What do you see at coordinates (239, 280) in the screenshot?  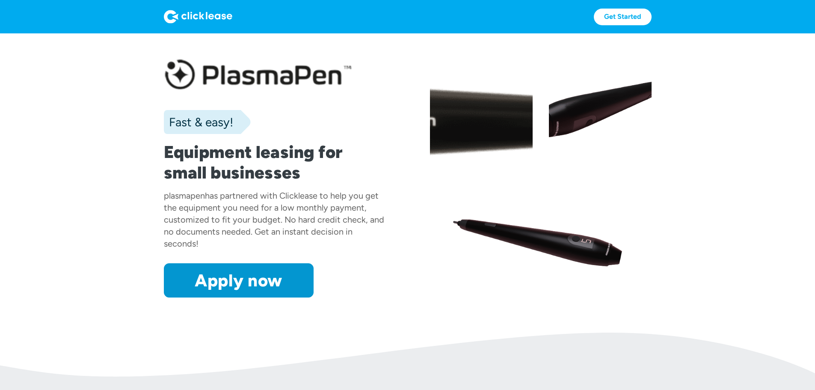 I see `a: Apply now` at bounding box center [239, 280].